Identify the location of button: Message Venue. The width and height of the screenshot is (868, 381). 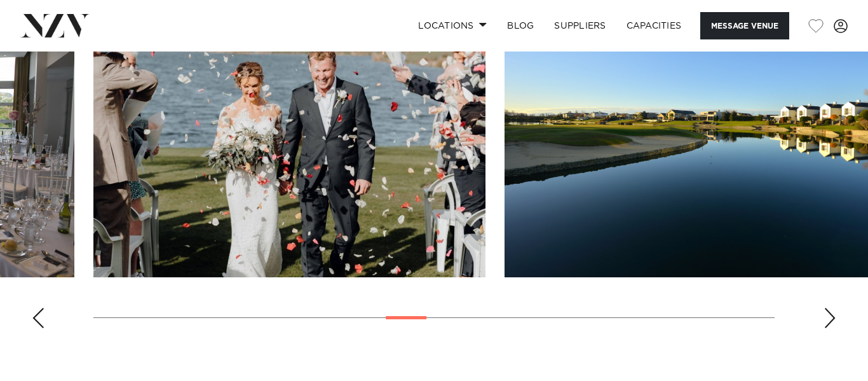
(745, 26).